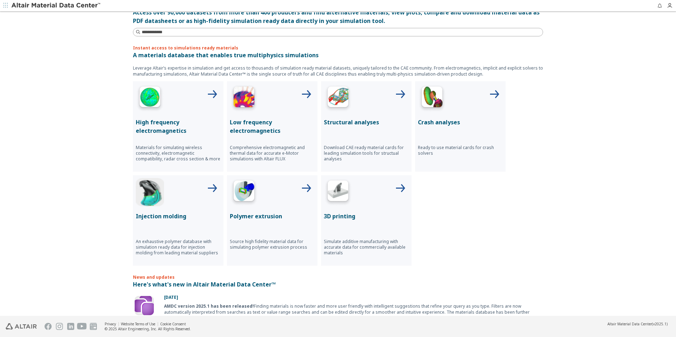 Image resolution: width=676 pixels, height=337 pixels. I want to click on img: Low Frequency Icon, so click(244, 98).